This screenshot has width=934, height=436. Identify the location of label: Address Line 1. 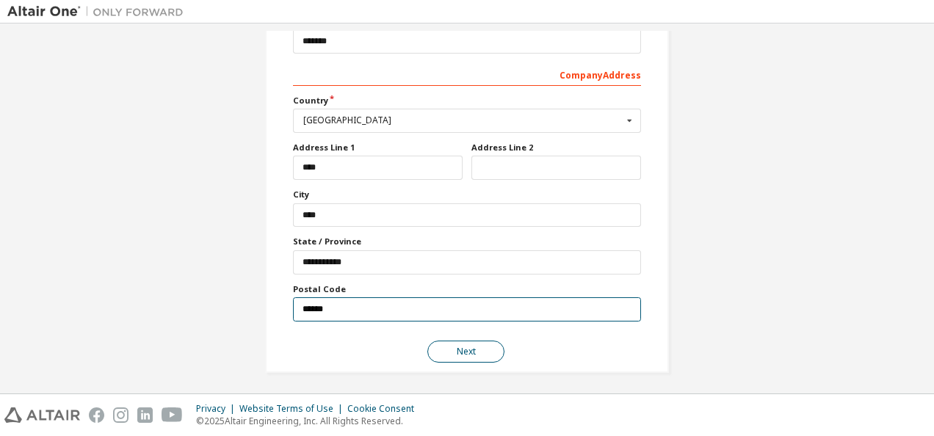
(377, 148).